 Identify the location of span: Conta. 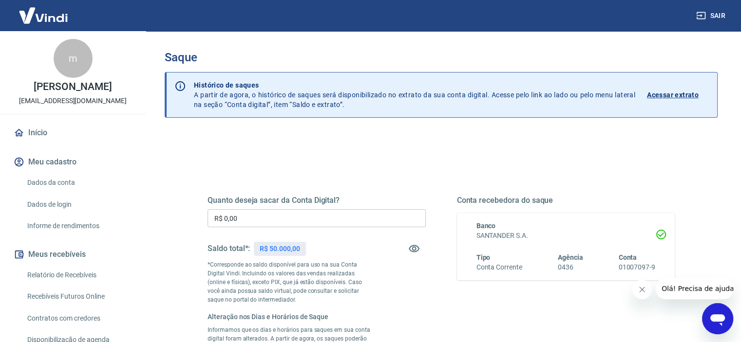
(627, 258).